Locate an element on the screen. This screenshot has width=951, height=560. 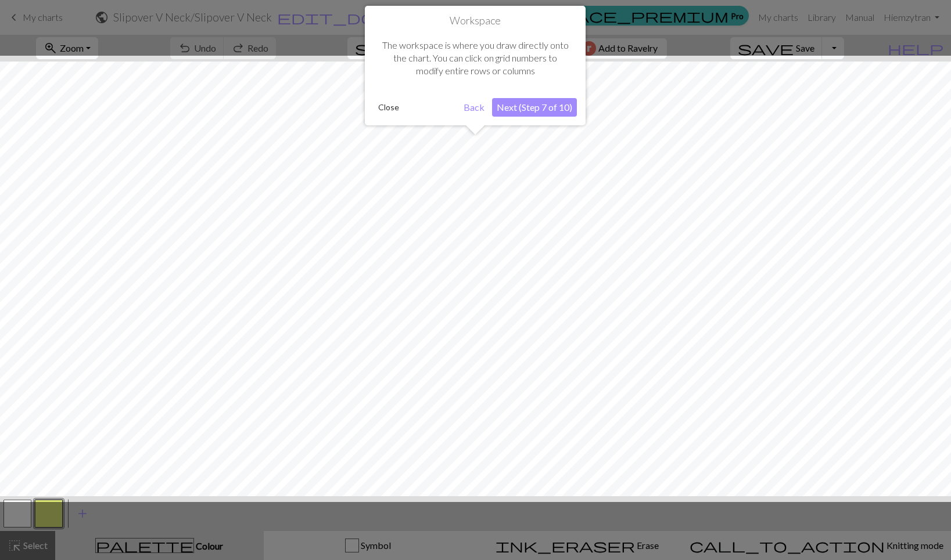
div: Workspace is located at coordinates (475, 65).